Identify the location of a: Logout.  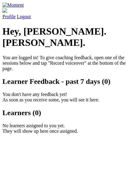
(24, 16).